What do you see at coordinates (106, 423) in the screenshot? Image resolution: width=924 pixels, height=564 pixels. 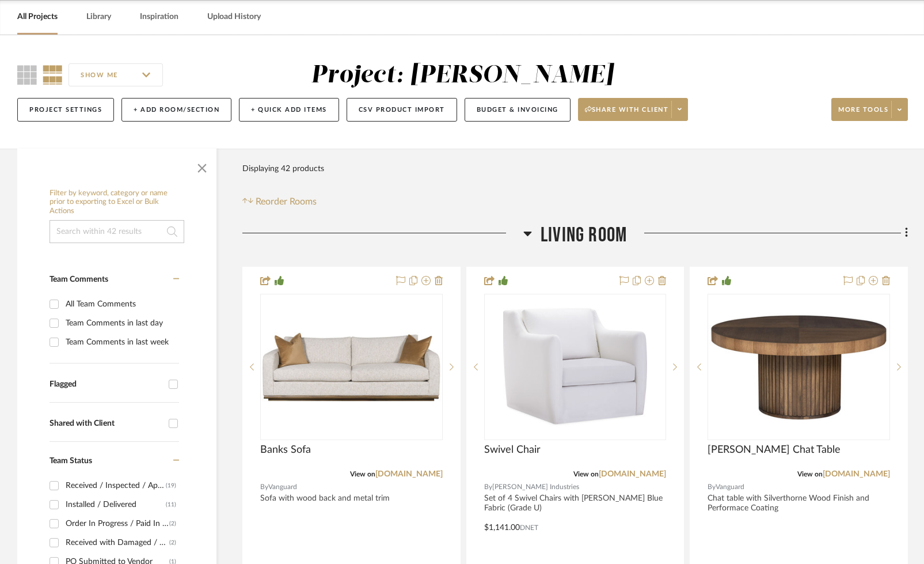 I see `div: Shared with Client` at bounding box center [106, 423].